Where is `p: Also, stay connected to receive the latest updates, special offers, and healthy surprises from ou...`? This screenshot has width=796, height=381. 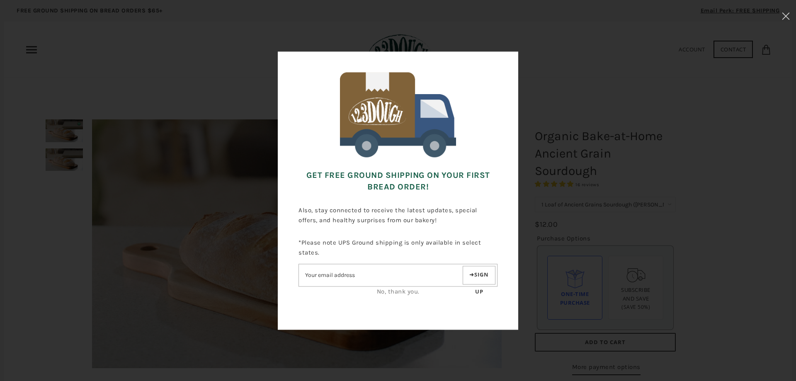
p: Also, stay connected to receive the latest updates, special offers, and healthy surprises from ou... is located at coordinates (398, 215).